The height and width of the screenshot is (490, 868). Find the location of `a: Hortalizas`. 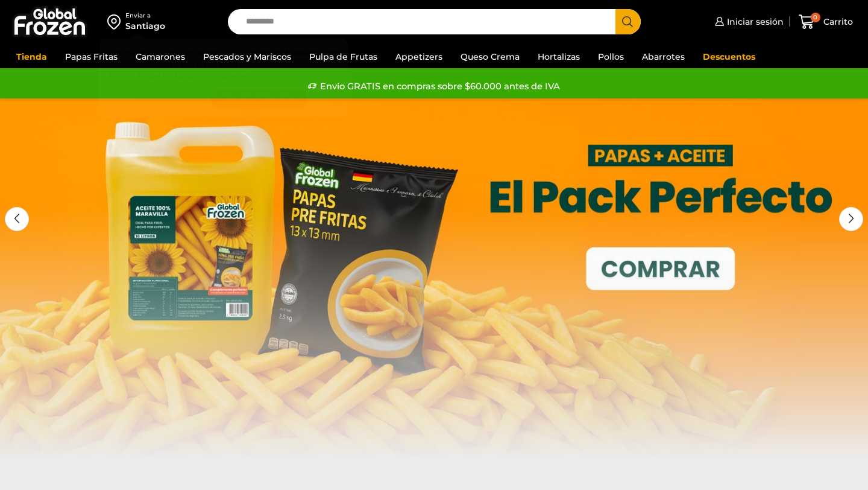

a: Hortalizas is located at coordinates (559, 56).